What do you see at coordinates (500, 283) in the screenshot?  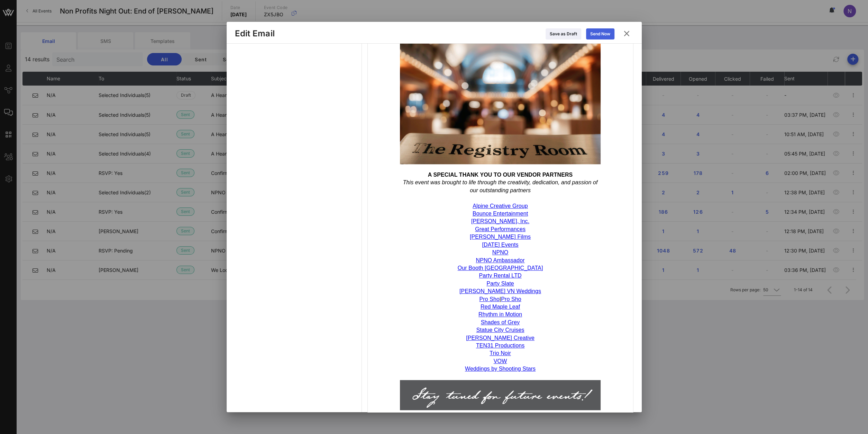 I see `a: Party Slate` at bounding box center [500, 283].